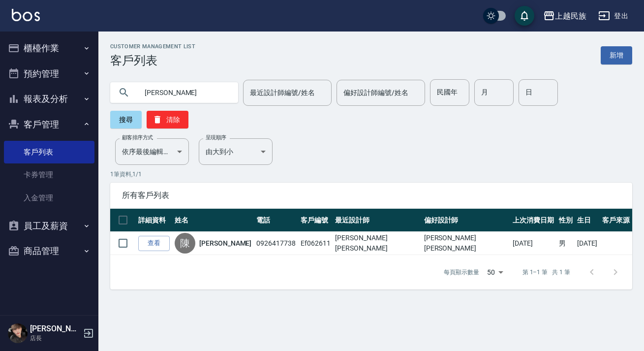  I want to click on button: 上越民族, so click(565, 16).